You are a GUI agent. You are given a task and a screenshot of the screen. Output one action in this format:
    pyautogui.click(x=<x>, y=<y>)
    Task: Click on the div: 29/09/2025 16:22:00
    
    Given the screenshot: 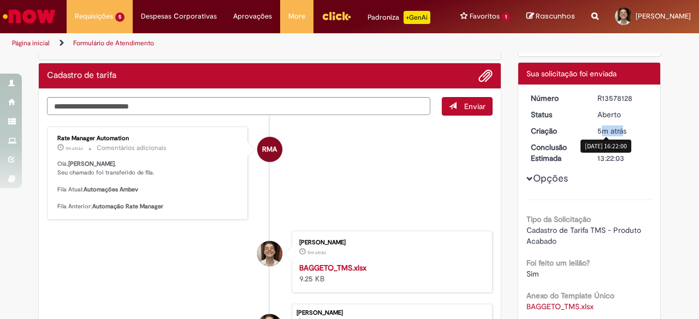 What is the action you would take?
    pyautogui.click(x=622, y=131)
    